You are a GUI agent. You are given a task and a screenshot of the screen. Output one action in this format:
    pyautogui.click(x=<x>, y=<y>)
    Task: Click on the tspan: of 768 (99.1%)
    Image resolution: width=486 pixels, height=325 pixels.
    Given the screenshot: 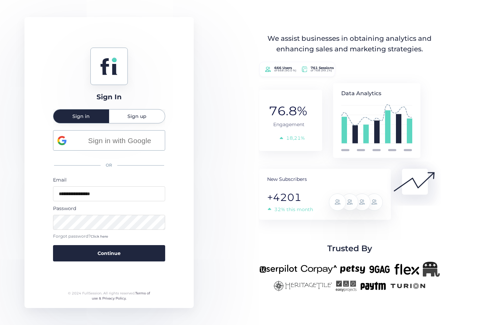 What is the action you would take?
    pyautogui.click(x=321, y=70)
    